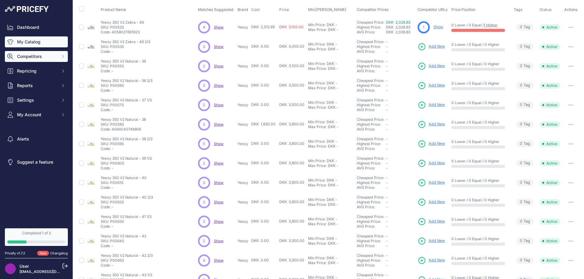 Image resolution: width=584 pixels, height=279 pixels. What do you see at coordinates (59, 253) in the screenshot?
I see `a: Changelog` at bounding box center [59, 253].